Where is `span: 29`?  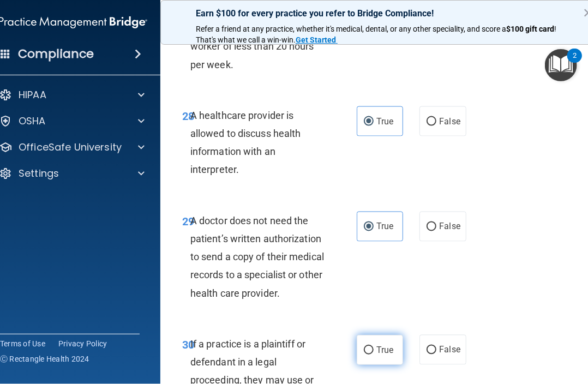 span: 29 is located at coordinates (188, 221).